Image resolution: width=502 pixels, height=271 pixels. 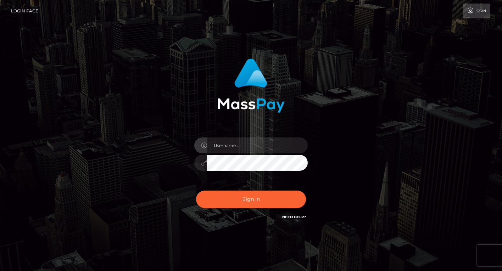 I want to click on a: Need Help?, so click(x=294, y=217).